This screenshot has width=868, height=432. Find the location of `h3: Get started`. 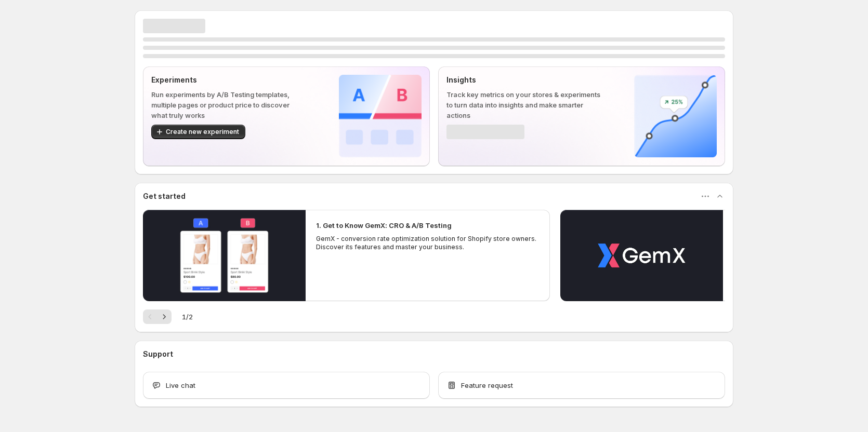

h3: Get started is located at coordinates (164, 197).